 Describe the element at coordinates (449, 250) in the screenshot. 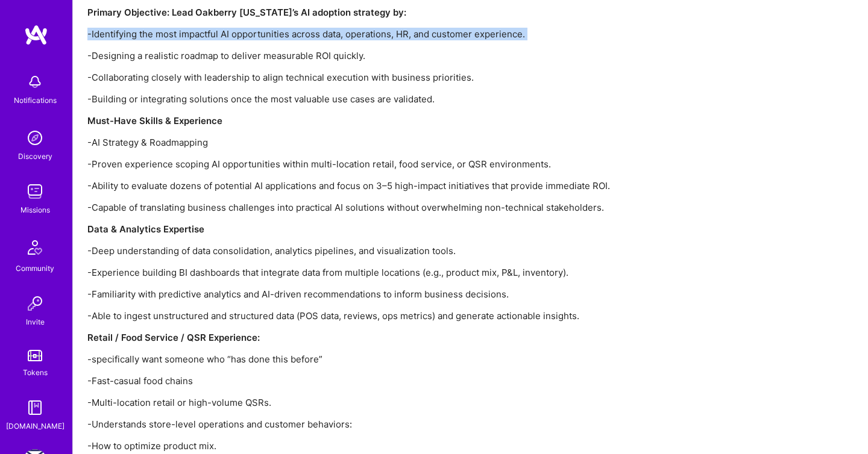

I see `p: -Deep understanding of data consolidation, analytics pipelines, and visualization tools.` at that location.